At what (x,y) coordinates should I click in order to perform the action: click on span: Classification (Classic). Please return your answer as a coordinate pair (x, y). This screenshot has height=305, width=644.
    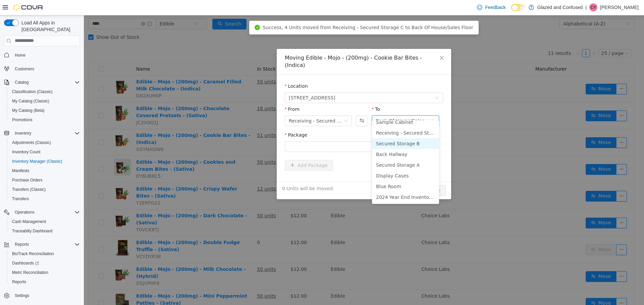
    Looking at the image, I should click on (45, 92).